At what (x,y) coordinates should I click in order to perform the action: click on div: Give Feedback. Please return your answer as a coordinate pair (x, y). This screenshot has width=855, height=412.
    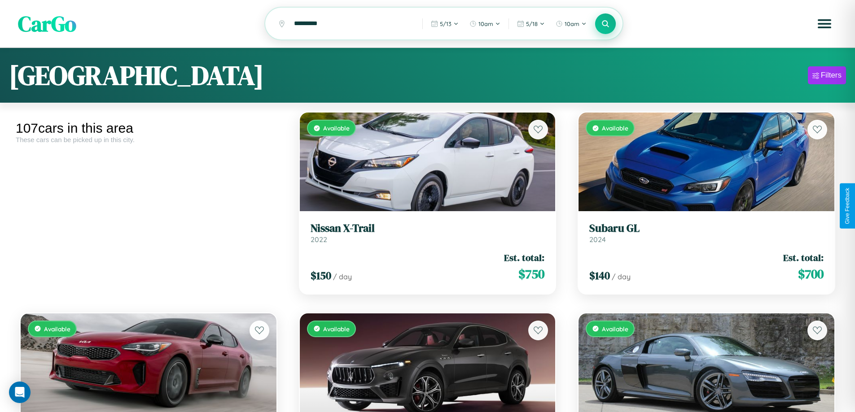
    Looking at the image, I should click on (847, 206).